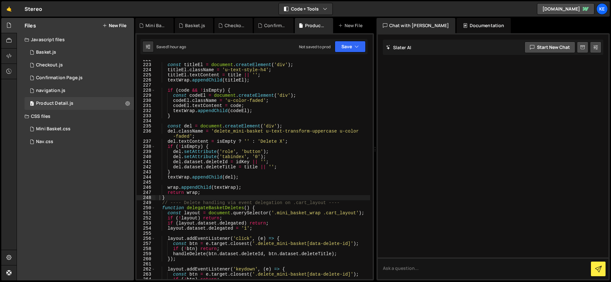 The width and height of the screenshot is (611, 282). I want to click on div: 258, so click(146, 248).